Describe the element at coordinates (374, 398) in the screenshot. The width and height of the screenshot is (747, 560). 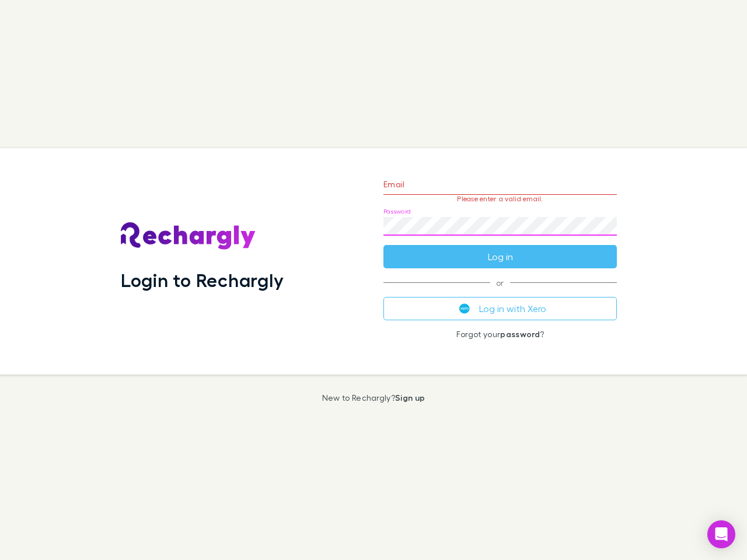
I see `p: New to Rechargly?` at that location.